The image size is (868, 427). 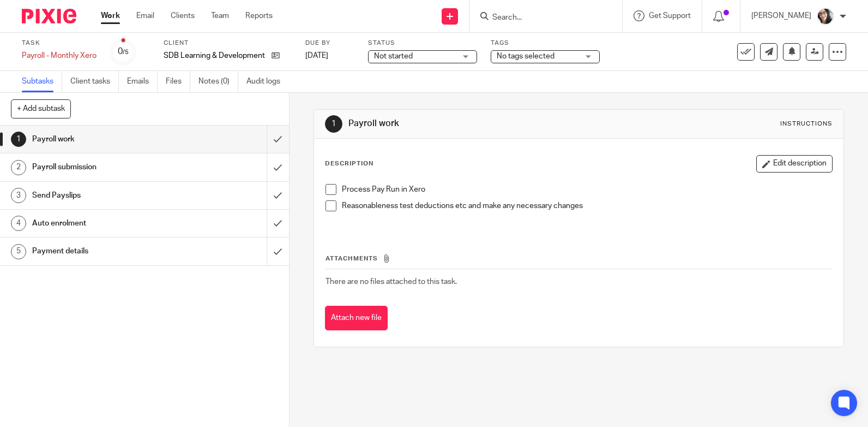 What do you see at coordinates (794, 163) in the screenshot?
I see `button: Edit description` at bounding box center [794, 163].